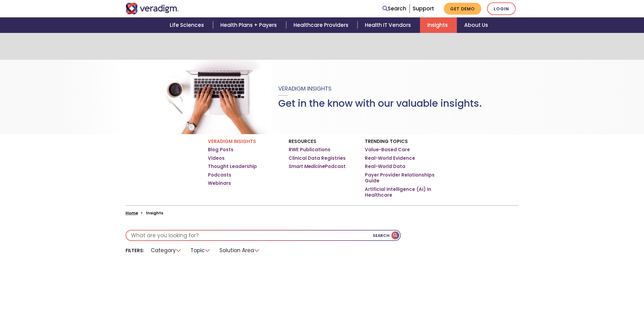  What do you see at coordinates (305, 88) in the screenshot?
I see `span: Veradigm Insights` at bounding box center [305, 88].